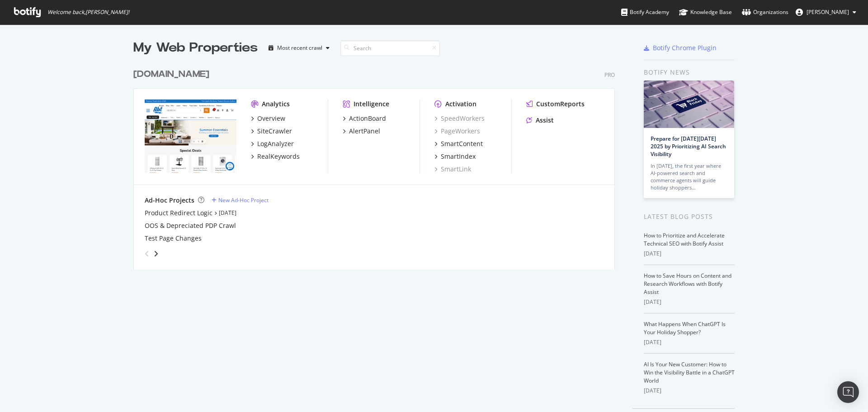 This screenshot has height=412, width=868. I want to click on a: Assist, so click(540, 120).